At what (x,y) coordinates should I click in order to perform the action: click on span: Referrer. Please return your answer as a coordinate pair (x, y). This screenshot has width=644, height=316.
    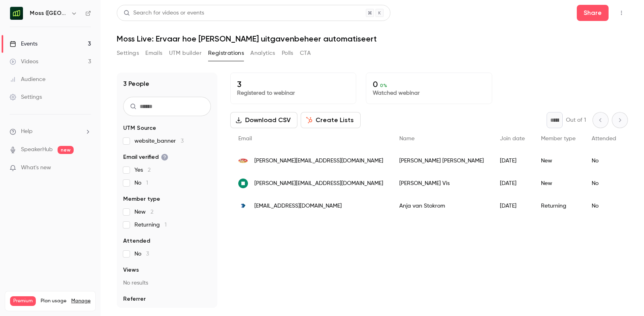
    Looking at the image, I should click on (134, 299).